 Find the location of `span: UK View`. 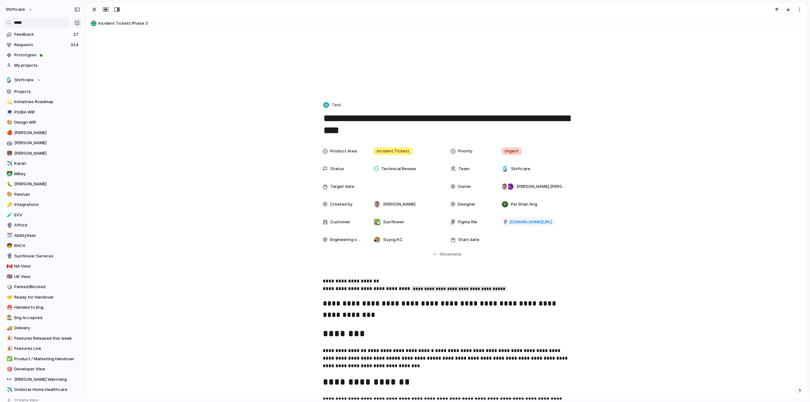

span: UK View is located at coordinates (47, 277).